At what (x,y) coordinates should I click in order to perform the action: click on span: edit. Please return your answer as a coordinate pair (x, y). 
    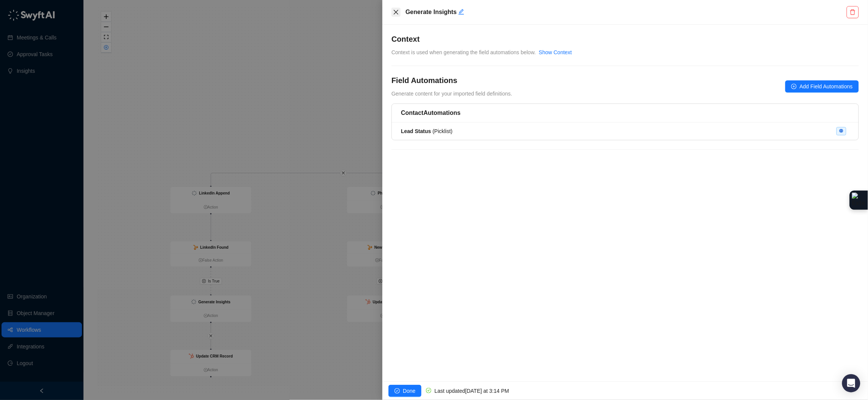
    Looking at the image, I should click on (461, 12).